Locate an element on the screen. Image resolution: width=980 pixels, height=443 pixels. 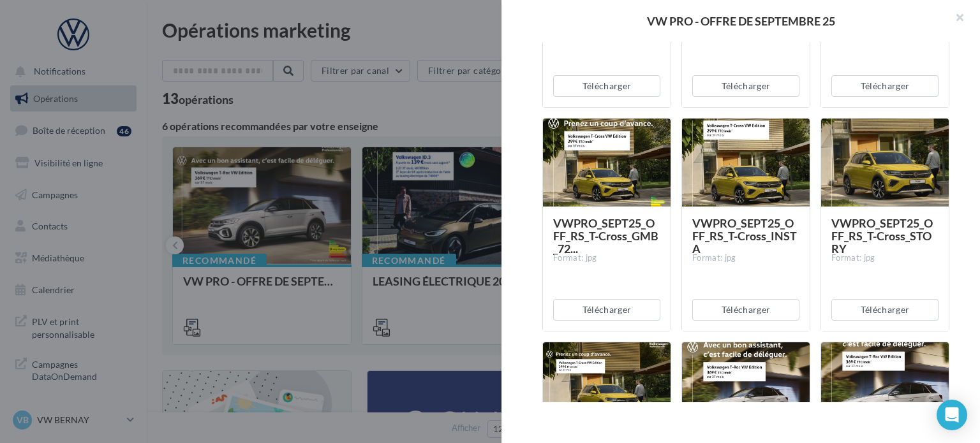
span: VWPRO_SEPT25_OFF_RS_T-Cross_INSTA is located at coordinates (745, 236).